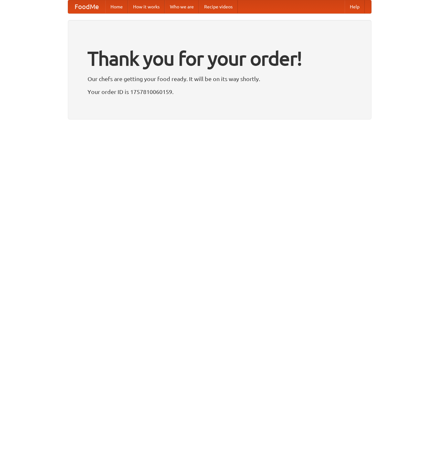 Image resolution: width=439 pixels, height=457 pixels. I want to click on p: Our chefs are getting your food ready. It will be on its way shortly., so click(220, 79).